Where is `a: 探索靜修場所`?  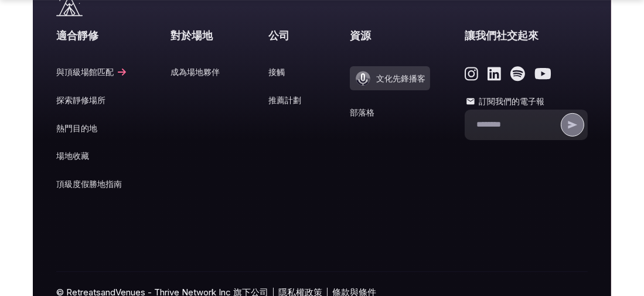
a: 探索靜修場所 is located at coordinates (96, 100).